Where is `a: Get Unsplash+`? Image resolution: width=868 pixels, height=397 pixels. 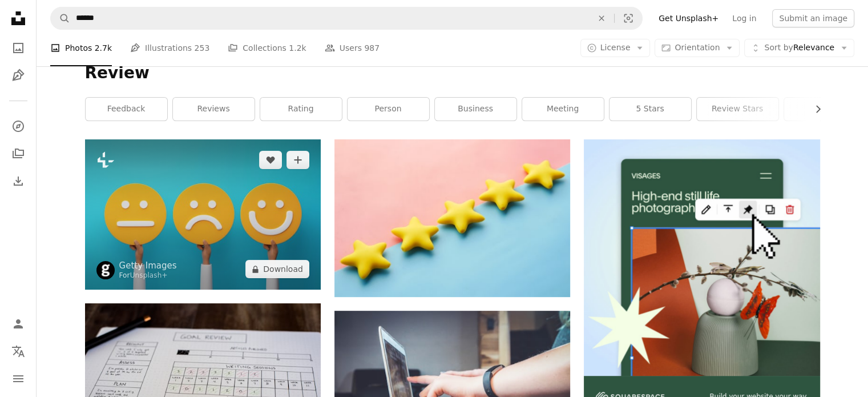
a: Get Unsplash+ is located at coordinates (688, 18).